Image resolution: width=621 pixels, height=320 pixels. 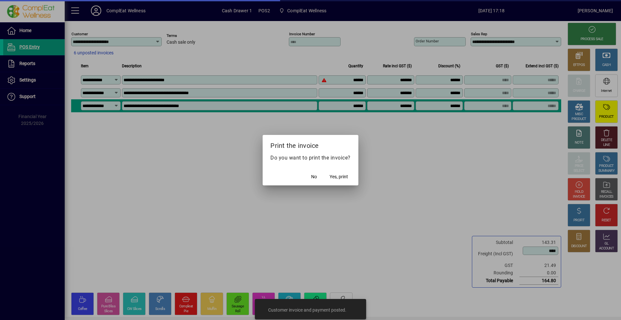 I want to click on h2: Print the invoice, so click(x=310, y=144).